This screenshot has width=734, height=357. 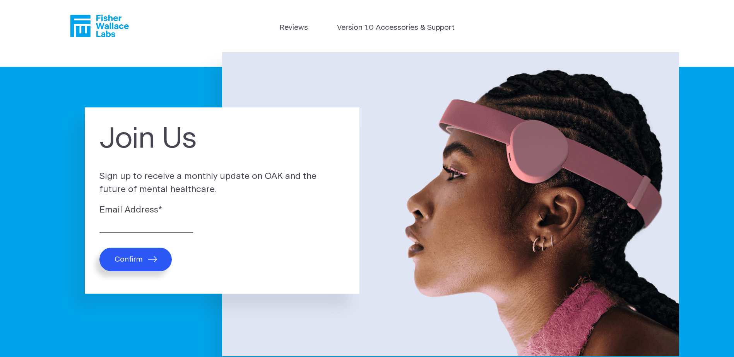 What do you see at coordinates (294, 28) in the screenshot?
I see `a: Reviews` at bounding box center [294, 28].